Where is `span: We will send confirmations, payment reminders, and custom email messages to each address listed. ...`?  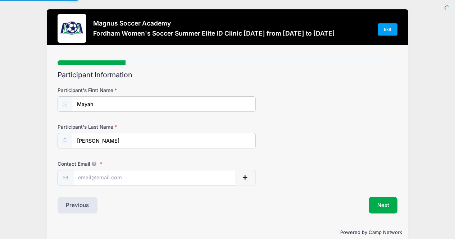 span: We will send confirmations, payment reminders, and custom email messages to each address listed. ... is located at coordinates (94, 164).